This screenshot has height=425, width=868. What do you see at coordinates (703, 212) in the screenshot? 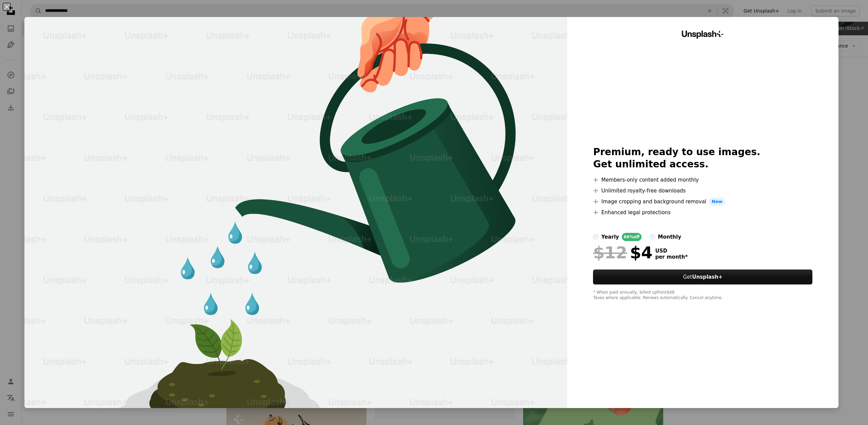
I see `li: Enhanced legal protections` at bounding box center [703, 212].